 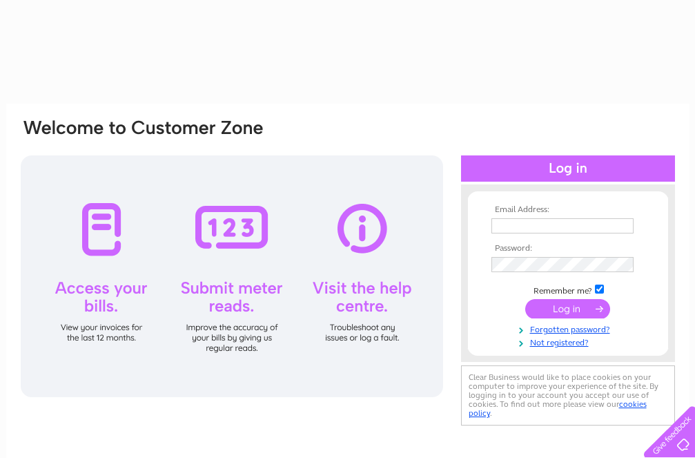 What do you see at coordinates (558, 408) in the screenshot?
I see `a: cookies policy` at bounding box center [558, 408].